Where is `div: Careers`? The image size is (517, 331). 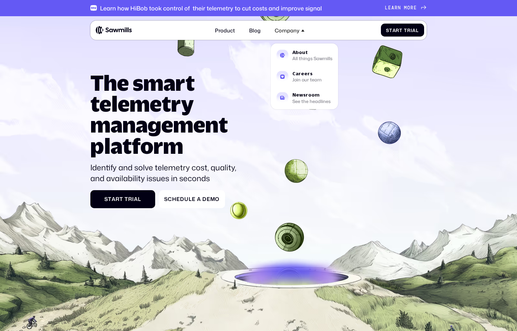
div: Careers is located at coordinates (307, 73).